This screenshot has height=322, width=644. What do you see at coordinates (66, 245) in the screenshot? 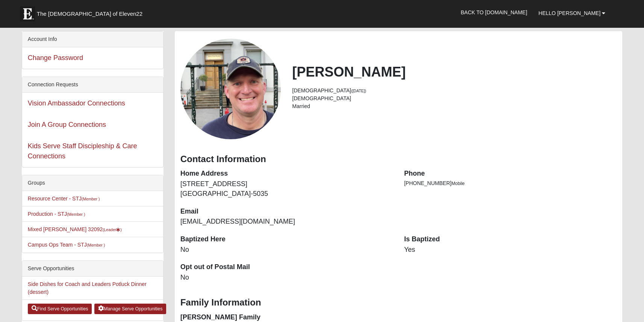
I see `a: Campus Ops Team - STJ(Member )` at bounding box center [66, 245].